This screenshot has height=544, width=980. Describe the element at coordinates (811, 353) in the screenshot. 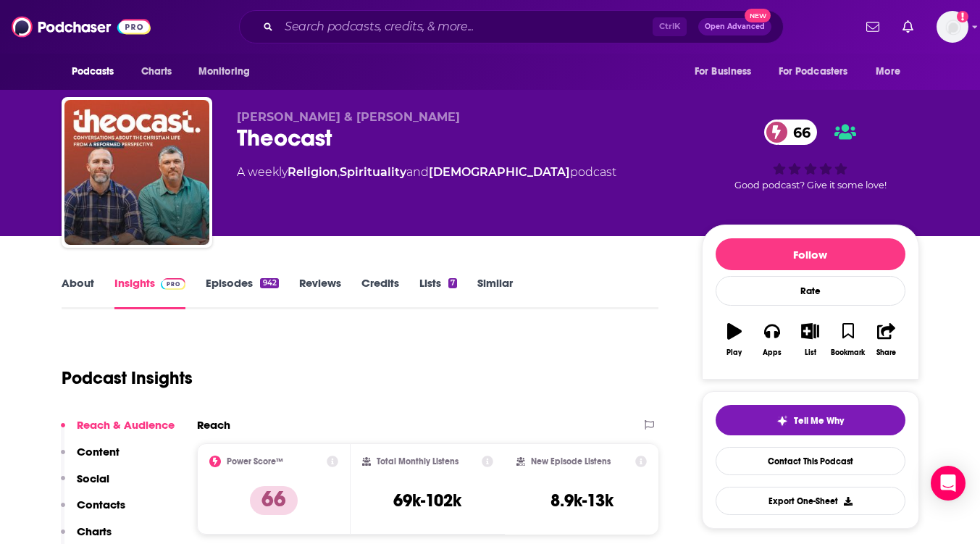

I see `div: List` at that location.